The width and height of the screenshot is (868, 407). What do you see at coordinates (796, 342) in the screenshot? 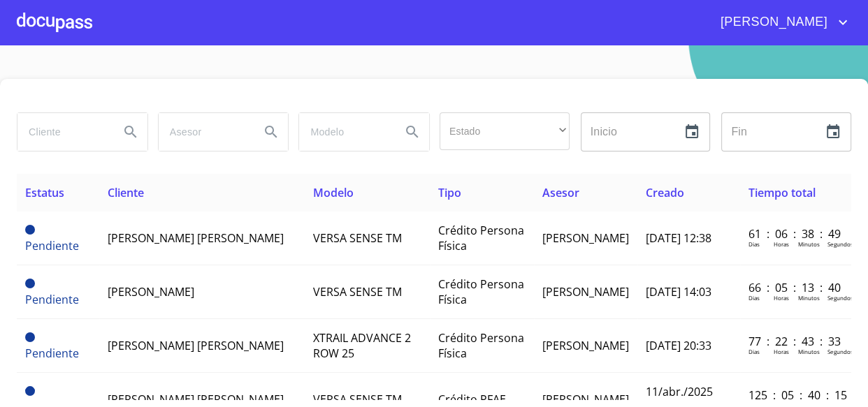
I see `p: 77 : 22 : 43 : 33` at bounding box center [796, 342].